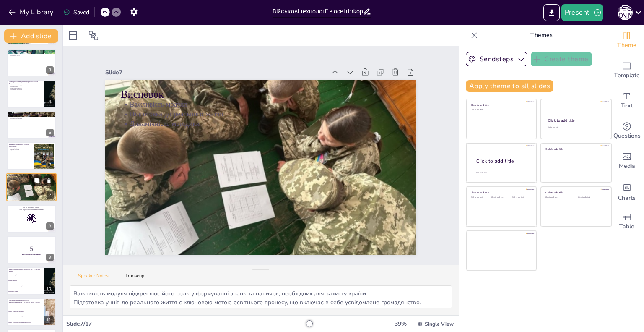 The height and width of the screenshot is (332, 644). Describe the element at coordinates (627, 166) in the screenshot. I see `span: Media` at that location.